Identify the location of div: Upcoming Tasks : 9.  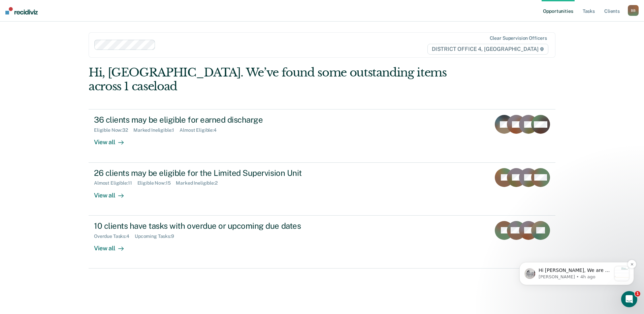
(157, 236).